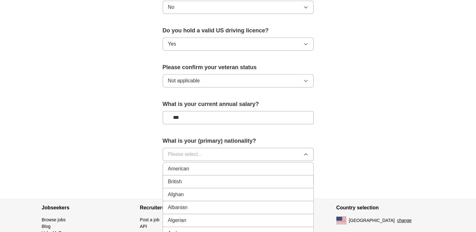 The width and height of the screenshot is (476, 232). I want to click on a: API, so click(143, 226).